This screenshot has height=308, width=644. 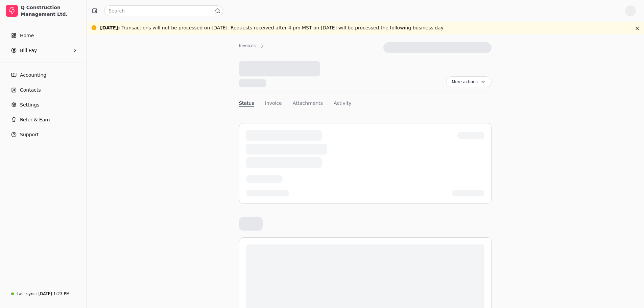 What do you see at coordinates (43, 35) in the screenshot?
I see `a: Home` at bounding box center [43, 35].